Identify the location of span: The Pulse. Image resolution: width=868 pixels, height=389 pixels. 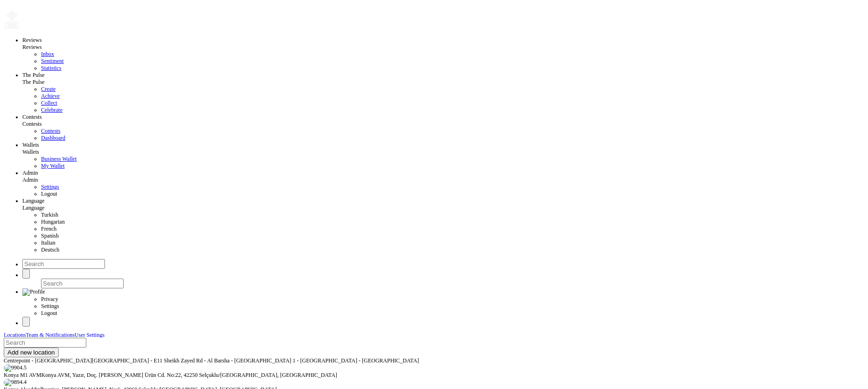
(33, 82).